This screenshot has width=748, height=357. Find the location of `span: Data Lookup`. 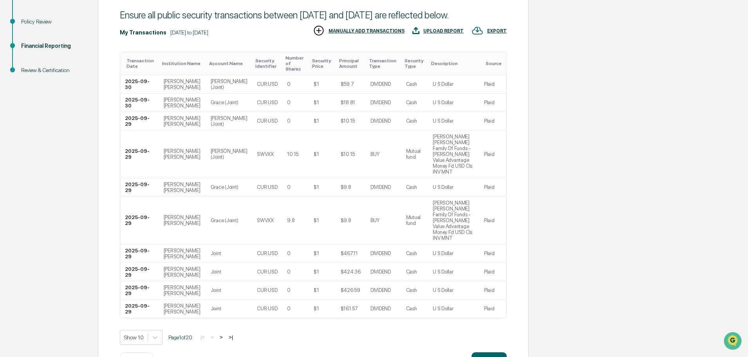

span: Data Lookup is located at coordinates (33, 118).